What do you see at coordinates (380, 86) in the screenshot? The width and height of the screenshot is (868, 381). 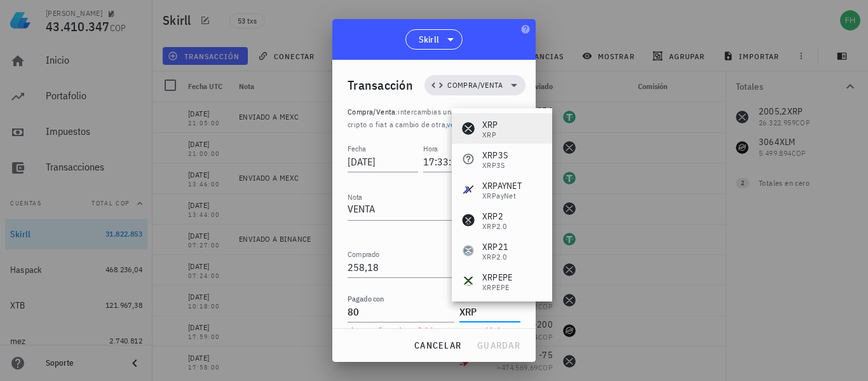 I see `div: Transacción` at bounding box center [380, 86].